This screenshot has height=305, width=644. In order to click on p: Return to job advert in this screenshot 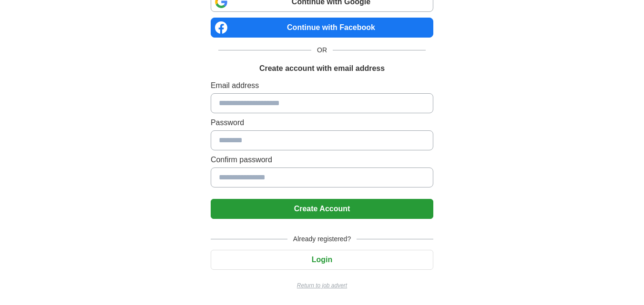, I will do `click(322, 286)`.